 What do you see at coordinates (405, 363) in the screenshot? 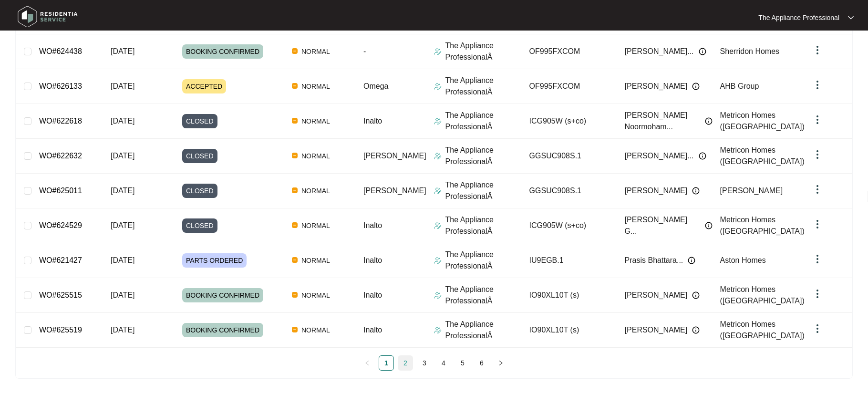
I see `a: 2` at bounding box center [405, 363].